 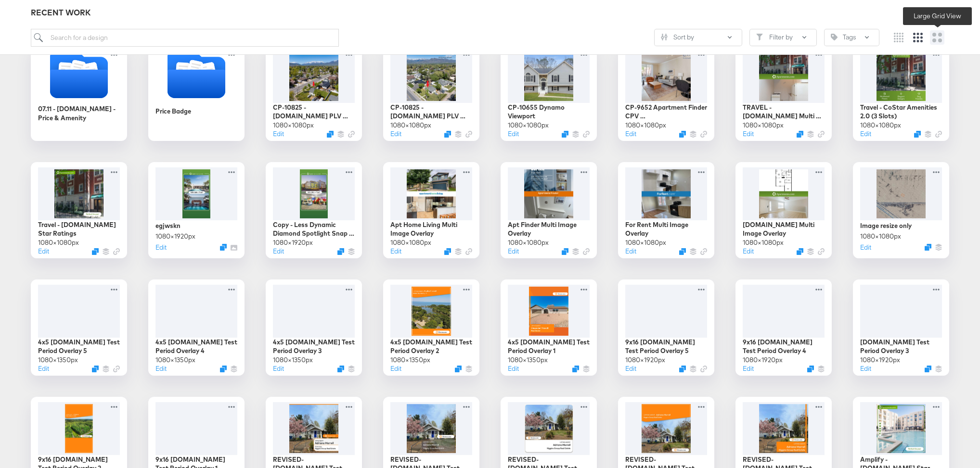 I want to click on div: Copy - Less Dynamic Diamond Spotlight Snap Overlay1080×1920pxEditDuplicate, so click(x=314, y=210).